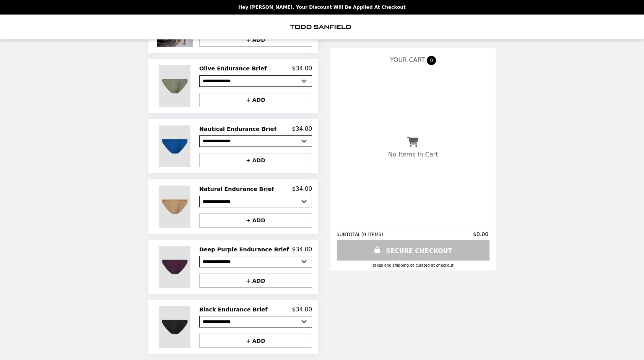  Describe the element at coordinates (235, 310) in the screenshot. I see `h2: Black Endurance Brief` at that location.